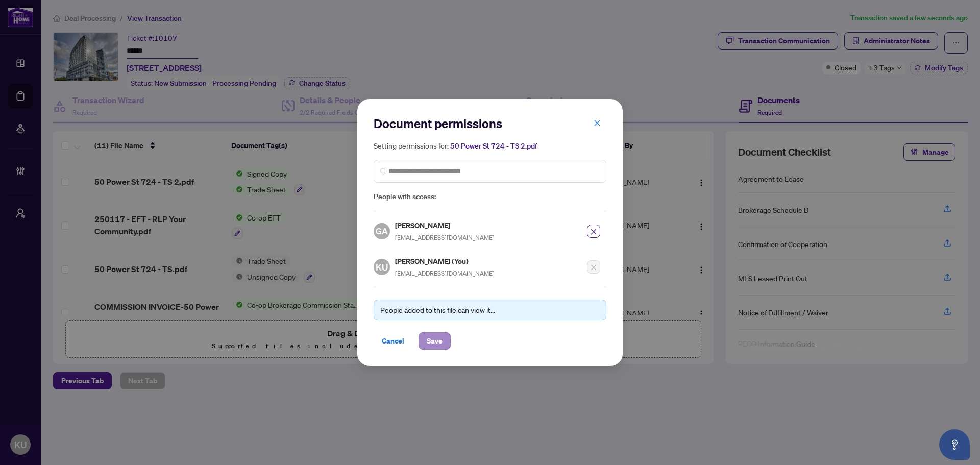  I want to click on div: People added to this file can view it..., so click(490, 310).